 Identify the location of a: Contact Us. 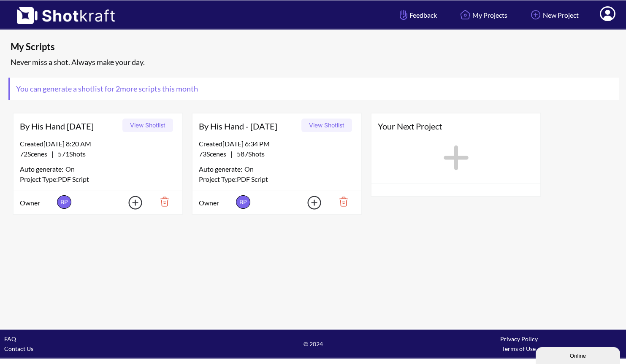
(19, 348).